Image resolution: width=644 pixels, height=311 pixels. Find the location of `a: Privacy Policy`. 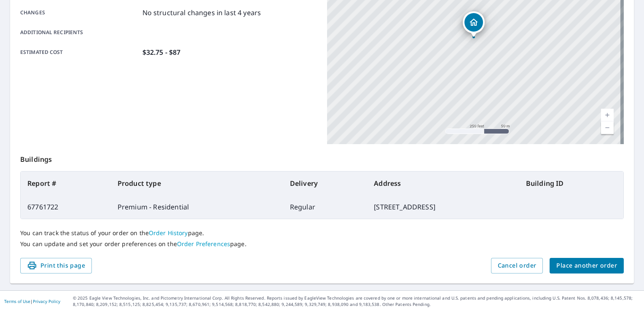

a: Privacy Policy is located at coordinates (46, 301).